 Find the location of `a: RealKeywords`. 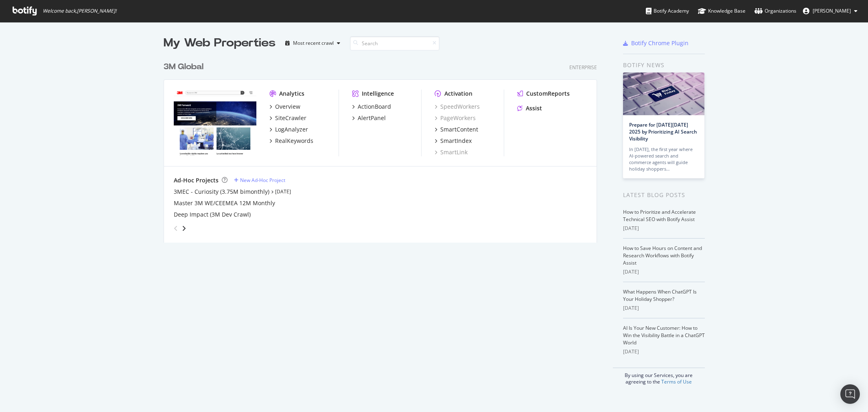

a: RealKeywords is located at coordinates (291, 141).